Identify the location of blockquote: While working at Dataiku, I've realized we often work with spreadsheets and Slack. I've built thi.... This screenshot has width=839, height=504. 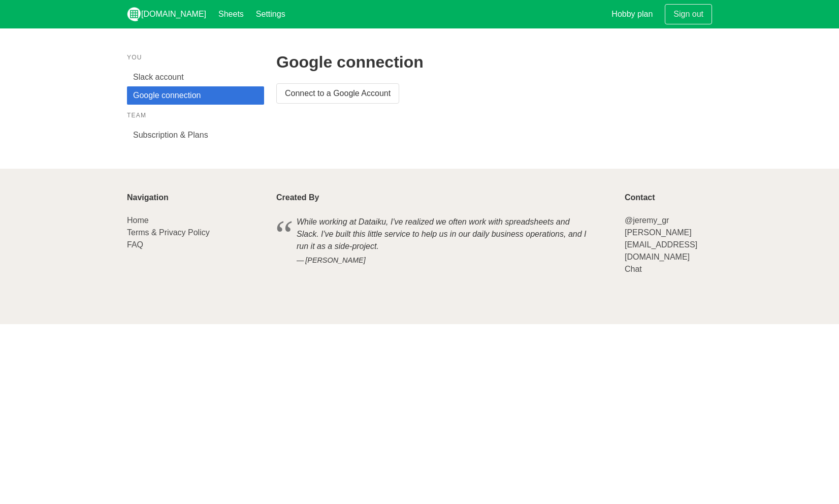
(445, 240).